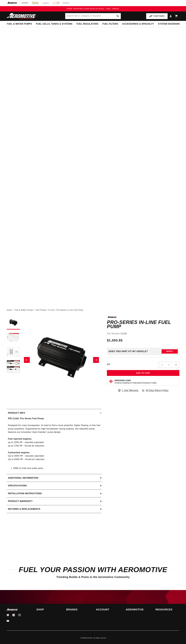  I want to click on button: Add to Cart, so click(143, 373).